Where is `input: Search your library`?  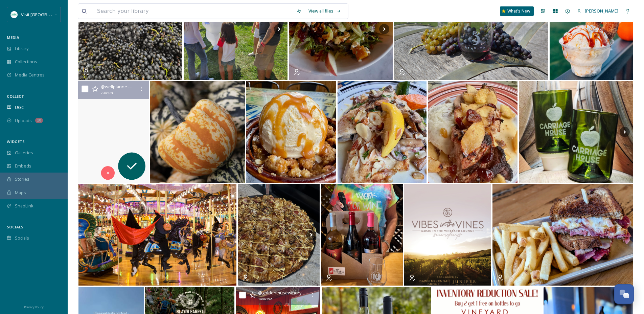
input: Search your library is located at coordinates (193, 11).